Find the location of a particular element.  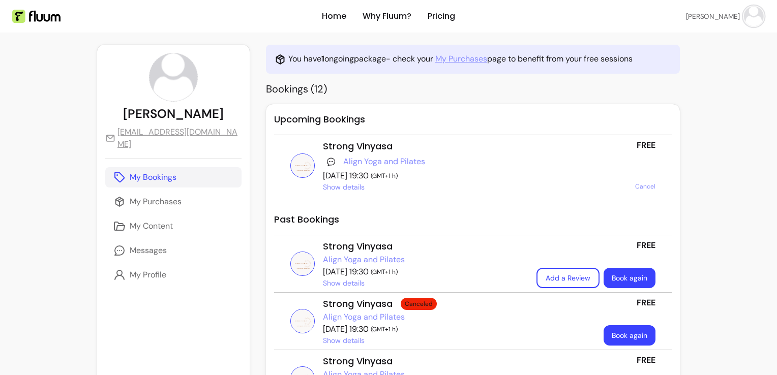

a: Home is located at coordinates (334, 16).